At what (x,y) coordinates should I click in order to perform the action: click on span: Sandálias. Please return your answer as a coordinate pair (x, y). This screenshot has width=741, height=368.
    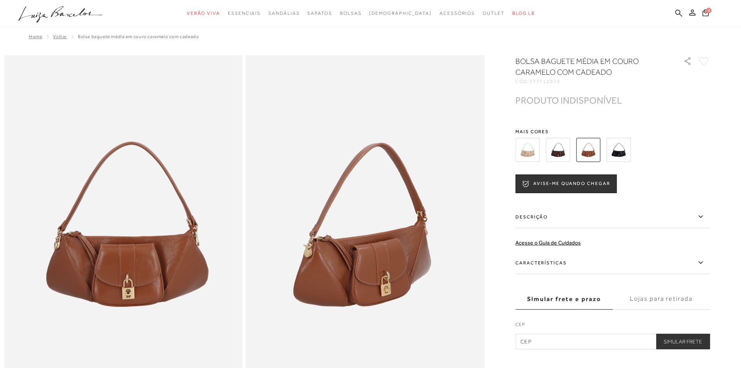
    Looking at the image, I should click on (284, 13).